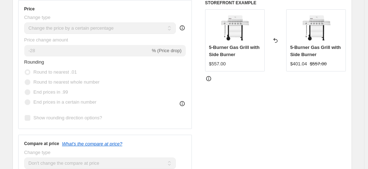 The height and width of the screenshot is (169, 368). Describe the element at coordinates (92, 144) in the screenshot. I see `i: What's the compare at price?` at that location.